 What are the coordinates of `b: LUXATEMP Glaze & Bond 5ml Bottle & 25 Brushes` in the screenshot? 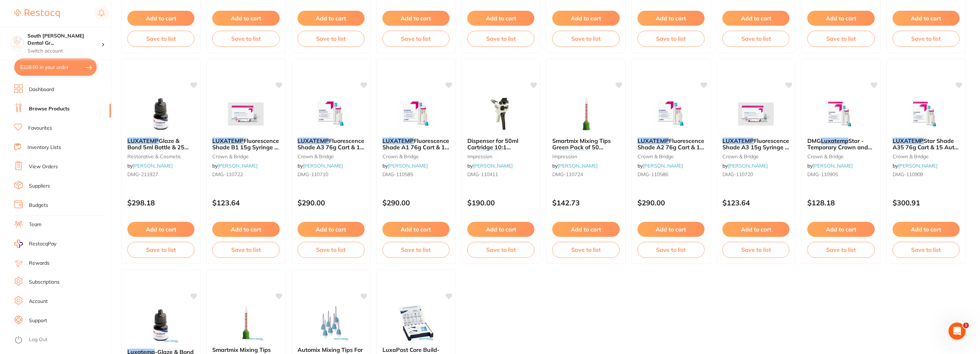 It's located at (161, 144).